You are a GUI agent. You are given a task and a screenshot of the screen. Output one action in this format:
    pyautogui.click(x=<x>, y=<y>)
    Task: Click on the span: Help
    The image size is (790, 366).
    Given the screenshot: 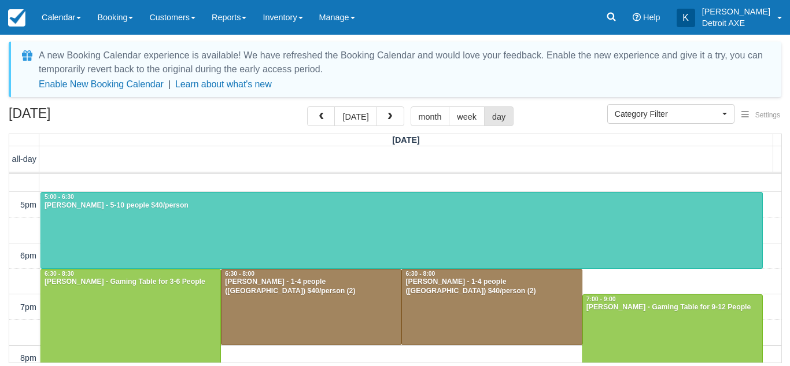 What is the action you would take?
    pyautogui.click(x=652, y=17)
    